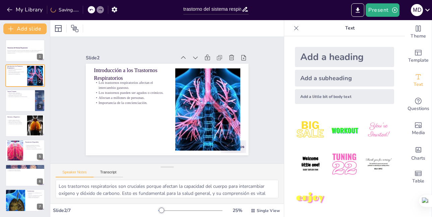  I want to click on button: m d, so click(417, 10).